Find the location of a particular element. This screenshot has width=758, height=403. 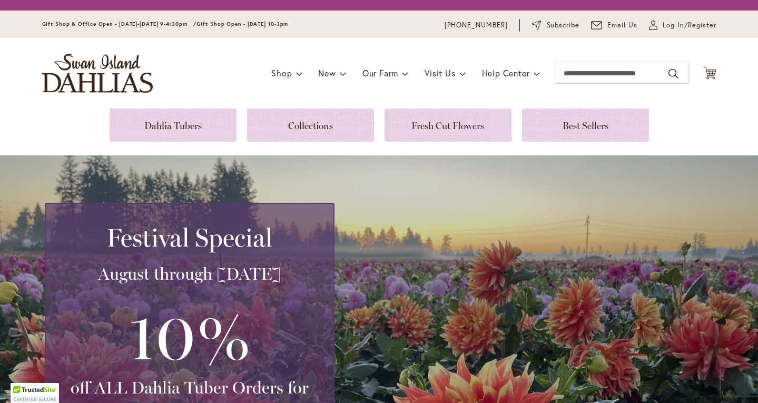

a: Log In/Register is located at coordinates (683, 25).